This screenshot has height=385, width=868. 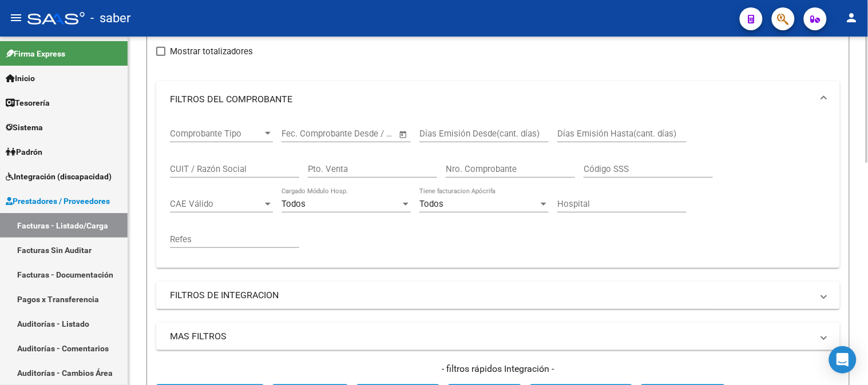 I want to click on span: - saber, so click(x=110, y=18).